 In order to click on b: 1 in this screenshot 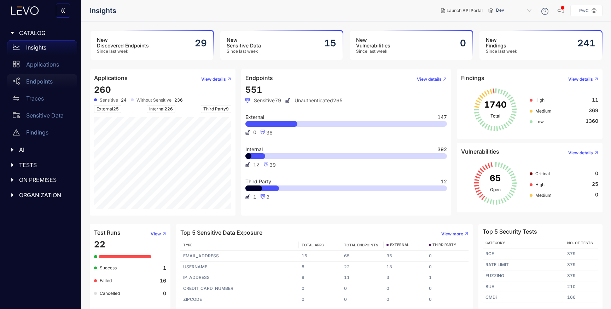, I will do `click(164, 268)`.